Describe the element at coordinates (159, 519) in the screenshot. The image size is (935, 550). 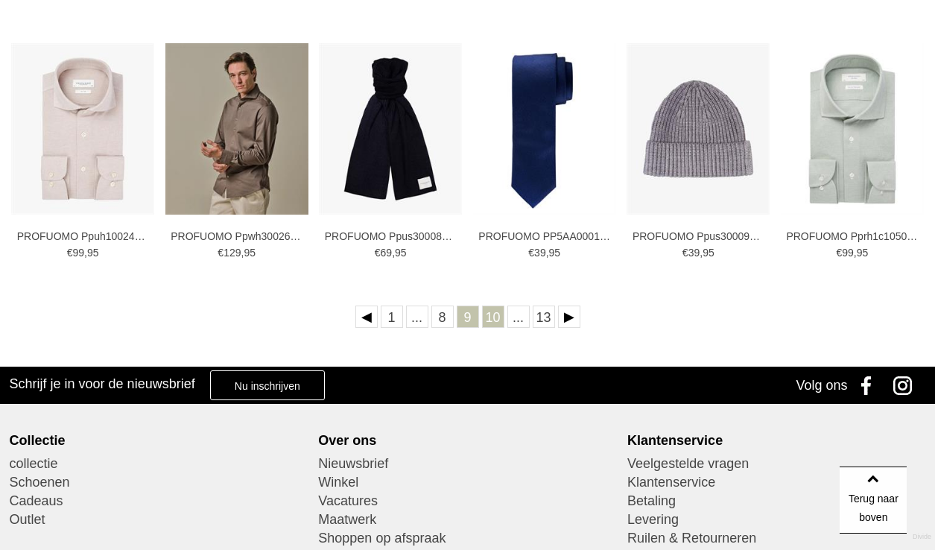
I see `a: Outlet` at that location.